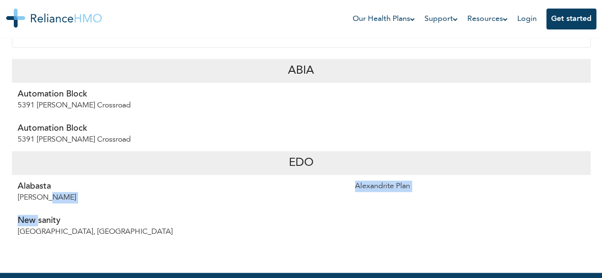 This screenshot has width=602, height=278. Describe the element at coordinates (441, 19) in the screenshot. I see `a: Support` at that location.